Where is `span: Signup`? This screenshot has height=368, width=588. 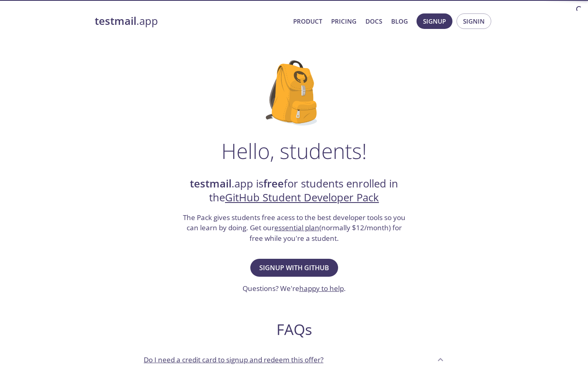
span: Signup is located at coordinates (434, 21).